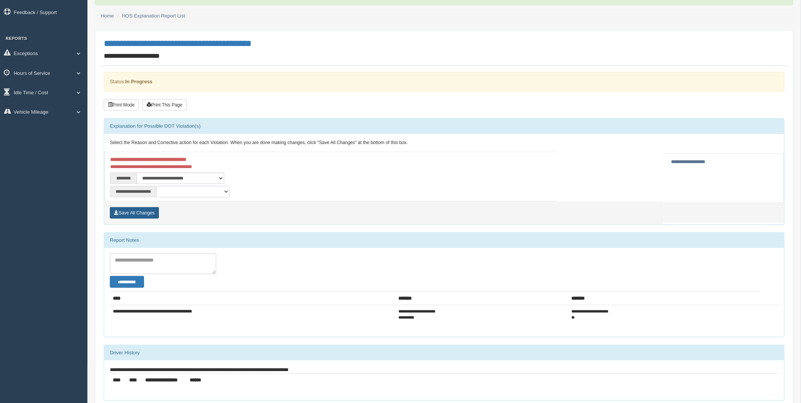  Describe the element at coordinates (127, 282) in the screenshot. I see `button: Change Filter Options` at that location.